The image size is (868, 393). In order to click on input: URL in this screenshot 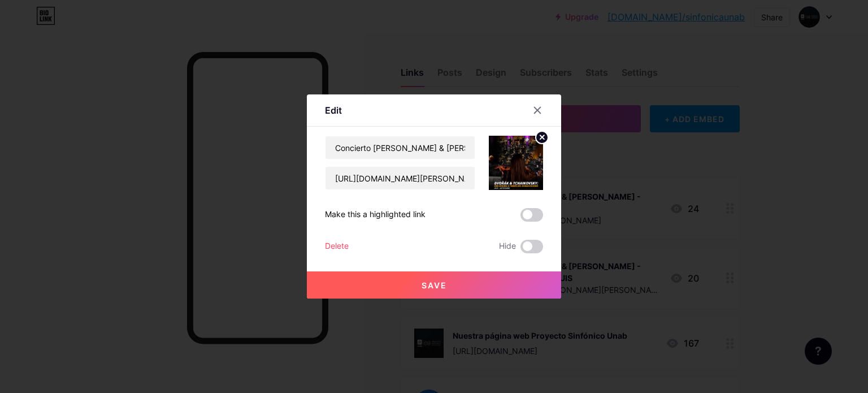, I will do `click(400, 178)`.